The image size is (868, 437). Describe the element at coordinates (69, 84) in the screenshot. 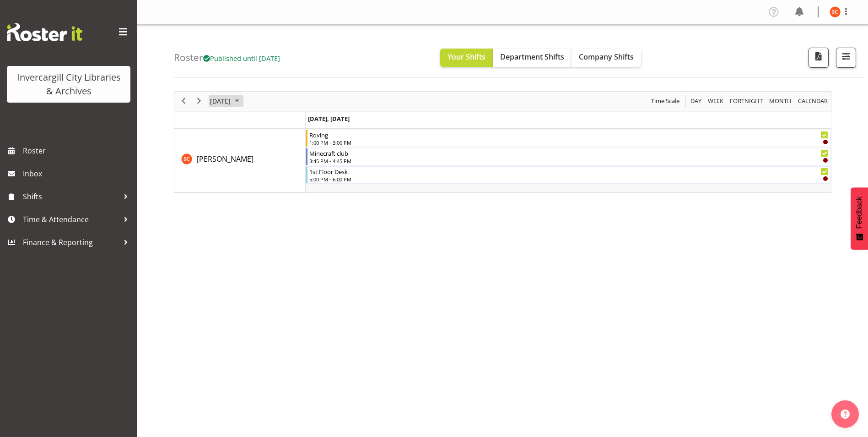

I see `div: Invercargill City Libraries & Archives` at that location.